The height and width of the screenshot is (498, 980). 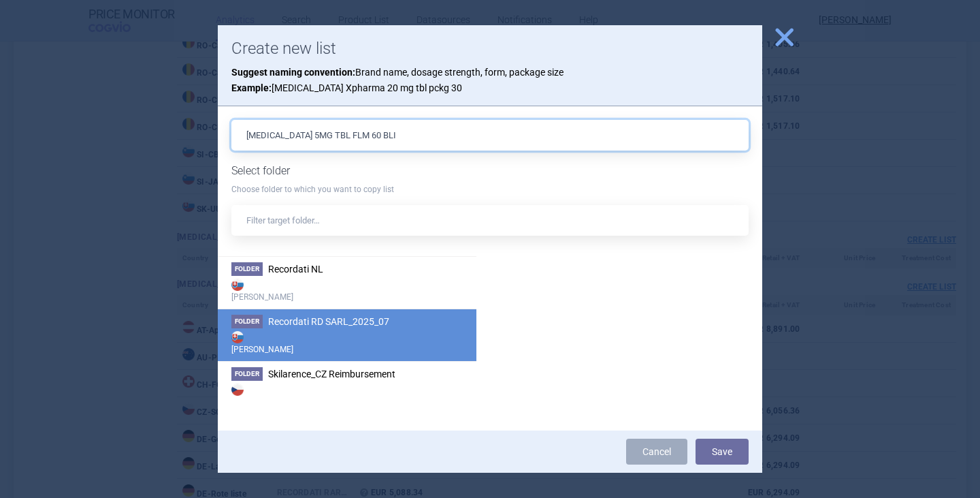 I want to click on input: List name, so click(x=490, y=134).